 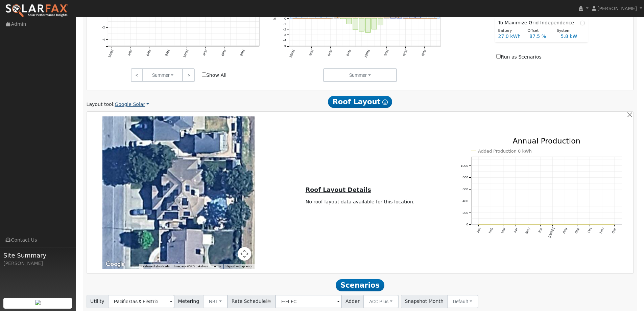 What do you see at coordinates (465, 201) in the screenshot?
I see `text: 400` at bounding box center [465, 201].